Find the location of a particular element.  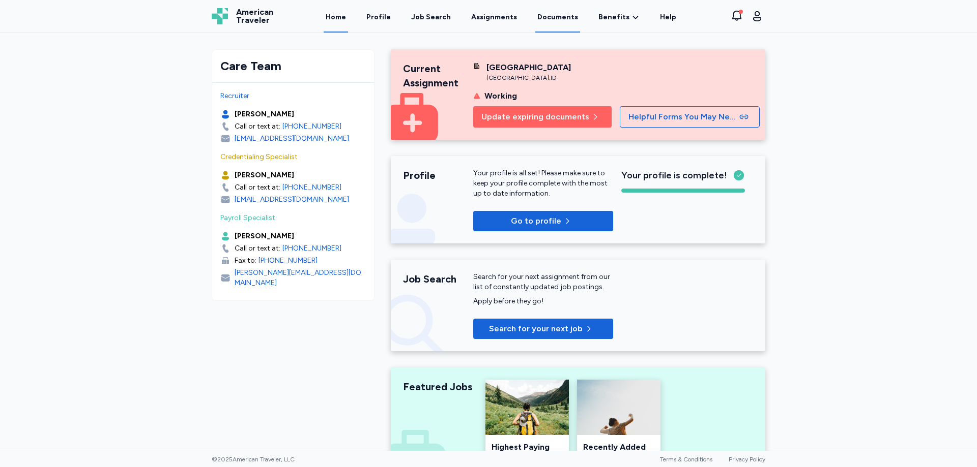

span: Benefits is located at coordinates (613, 17).